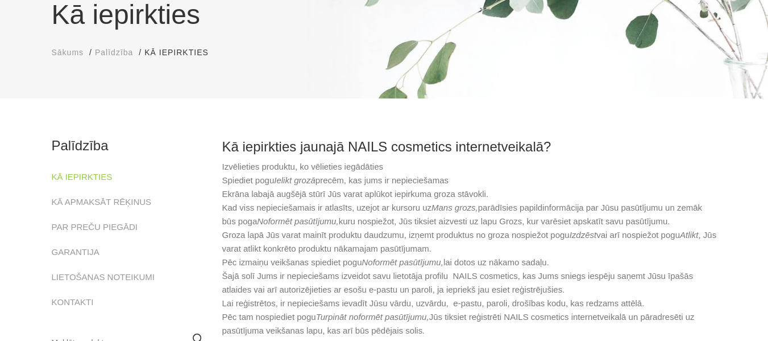 The width and height of the screenshot is (768, 341). Describe the element at coordinates (82, 177) in the screenshot. I see `a: KĀ IEPIRKTIES` at that location.